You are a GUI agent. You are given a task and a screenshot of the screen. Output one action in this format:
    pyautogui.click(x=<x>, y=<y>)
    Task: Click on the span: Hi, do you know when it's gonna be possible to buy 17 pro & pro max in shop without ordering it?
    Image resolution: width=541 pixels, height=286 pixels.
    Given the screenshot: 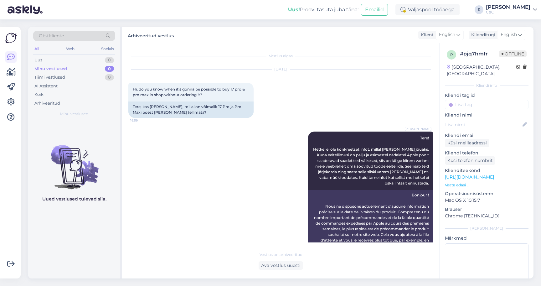 What is the action you would take?
    pyautogui.click(x=189, y=92)
    